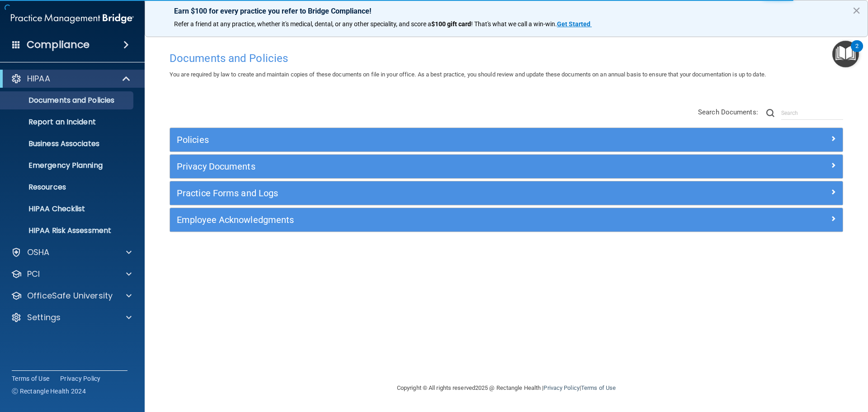  What do you see at coordinates (68, 144) in the screenshot?
I see `p: Business Associates` at bounding box center [68, 144].